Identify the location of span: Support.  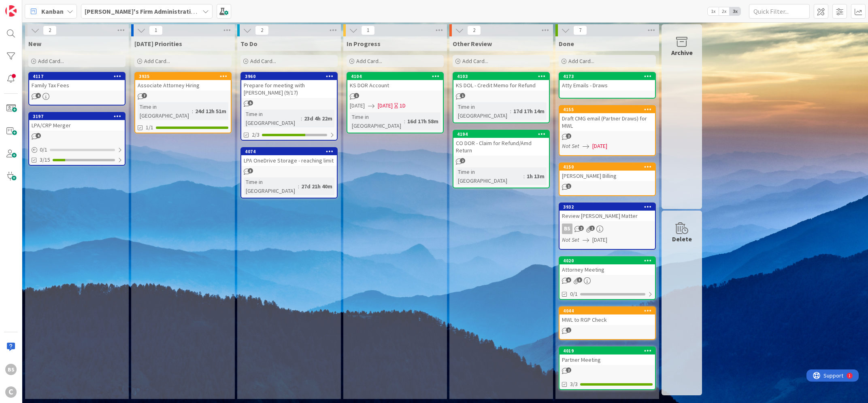
(27, 6).